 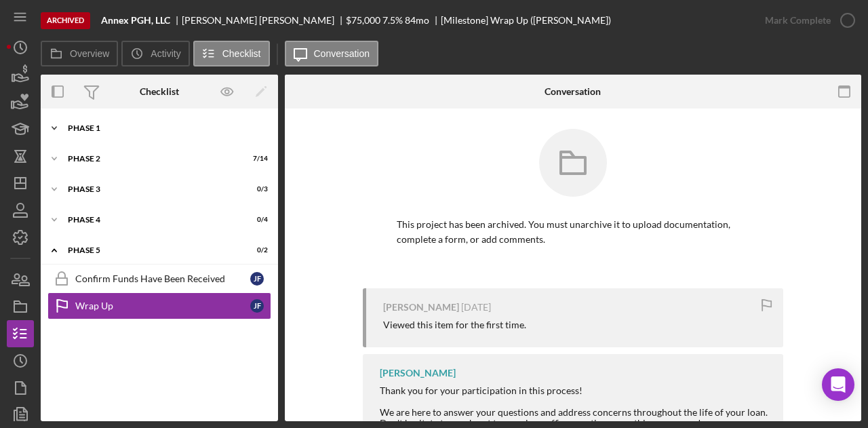 What do you see at coordinates (572, 91) in the screenshot?
I see `div: Conversation` at bounding box center [572, 91].